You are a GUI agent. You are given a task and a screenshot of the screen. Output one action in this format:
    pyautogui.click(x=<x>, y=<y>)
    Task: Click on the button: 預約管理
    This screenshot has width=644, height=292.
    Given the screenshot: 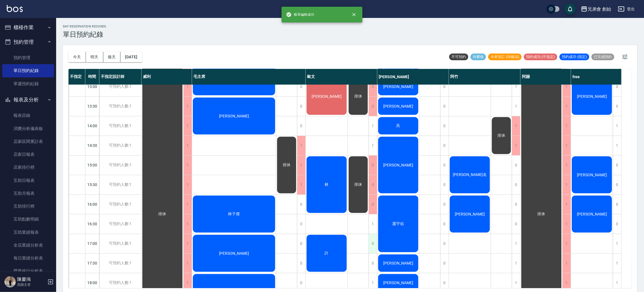 What is the action you would take?
    pyautogui.click(x=28, y=42)
    